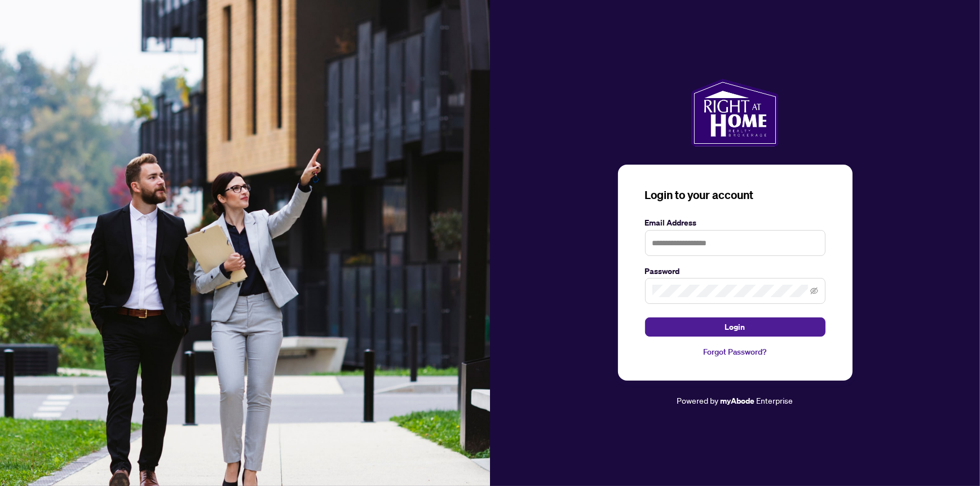  I want to click on a: Forgot Password?, so click(736, 352).